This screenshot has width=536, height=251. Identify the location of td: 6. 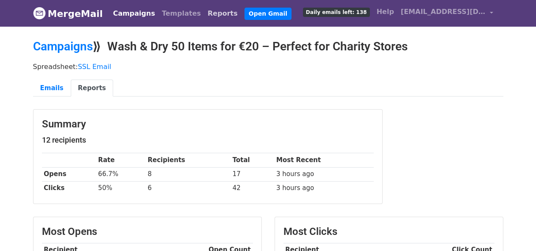
(188, 188).